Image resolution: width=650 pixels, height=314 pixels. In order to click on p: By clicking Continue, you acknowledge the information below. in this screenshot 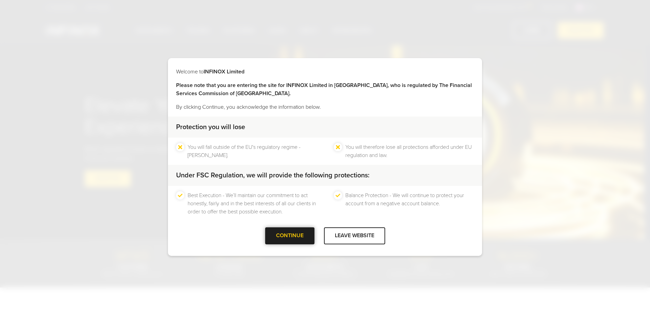, I will do `click(325, 107)`.